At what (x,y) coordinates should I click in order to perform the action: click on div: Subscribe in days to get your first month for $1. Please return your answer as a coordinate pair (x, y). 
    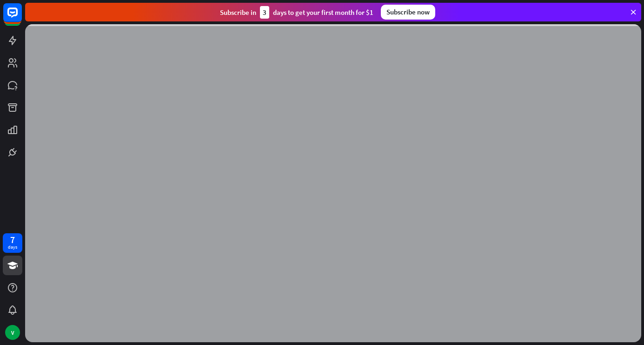
    Looking at the image, I should click on (297, 12).